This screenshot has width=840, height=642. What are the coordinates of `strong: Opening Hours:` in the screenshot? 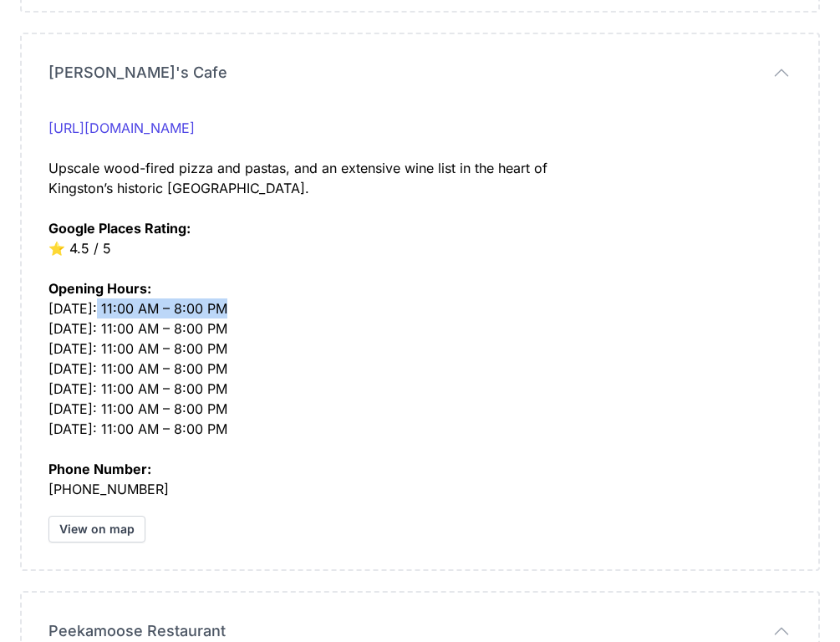 It's located at (99, 288).